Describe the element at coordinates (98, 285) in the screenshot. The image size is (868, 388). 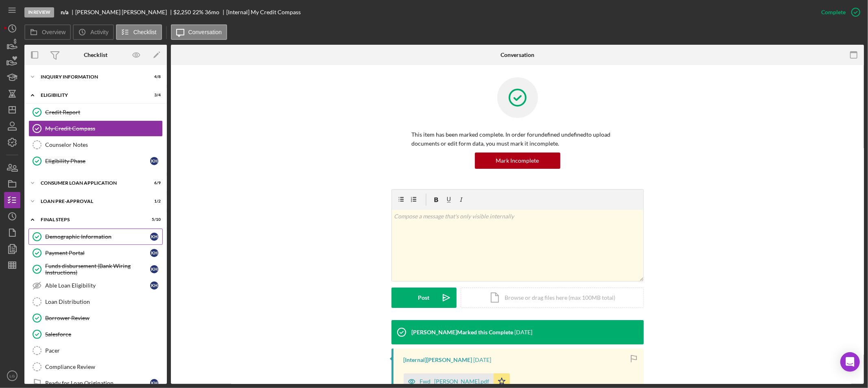
I see `div: Able Loan Eligibility` at that location.